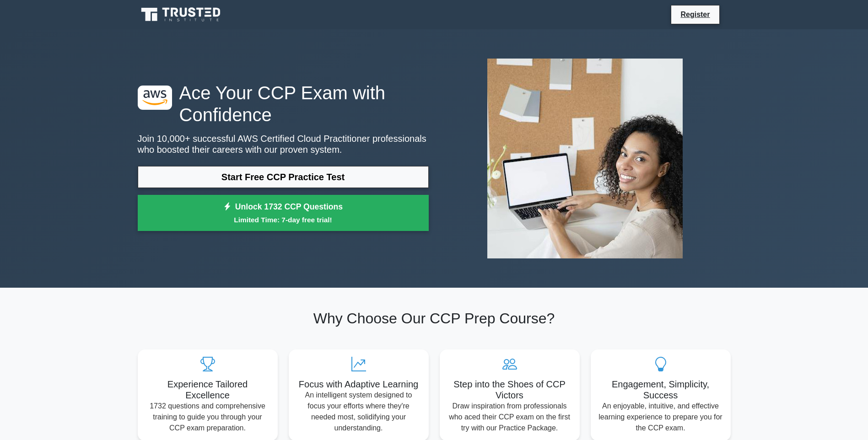  What do you see at coordinates (359, 412) in the screenshot?
I see `p: An intelligent system designed to focus your efforts where they're needed most, solidifying your ...` at bounding box center [359, 412].